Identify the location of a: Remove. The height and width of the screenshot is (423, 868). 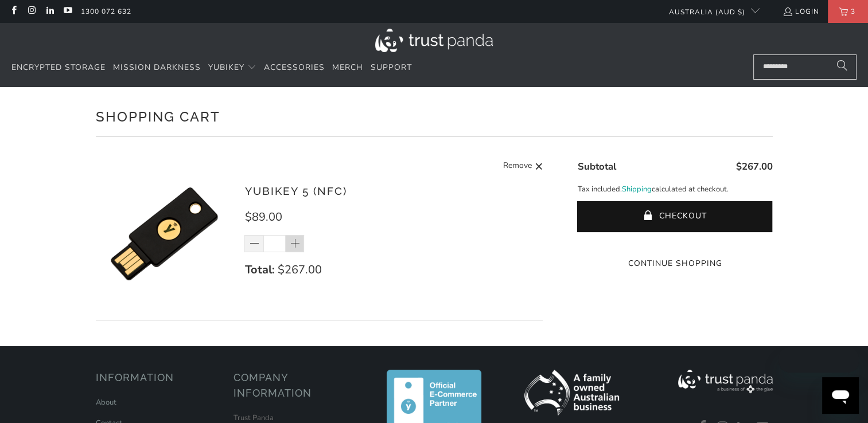
(523, 166).